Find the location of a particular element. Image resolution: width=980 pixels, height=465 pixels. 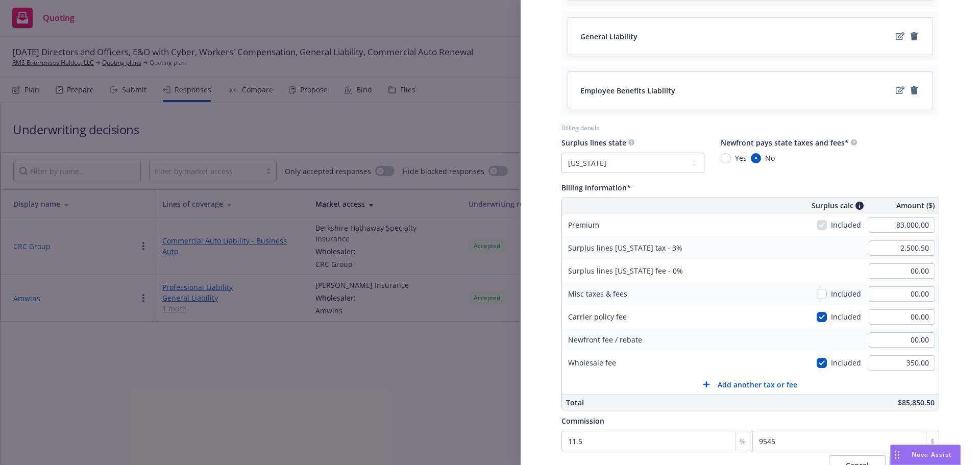

span: Add another tax or fee is located at coordinates (757, 384).